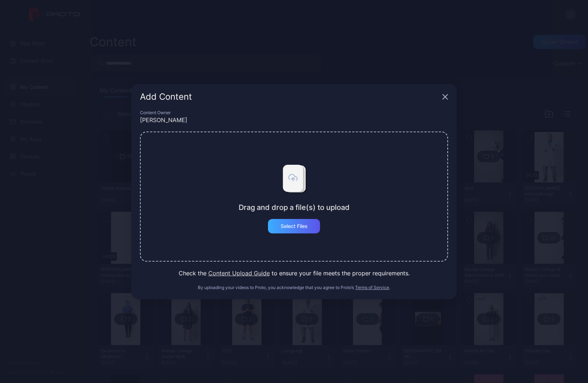 The height and width of the screenshot is (383, 588). What do you see at coordinates (294, 226) in the screenshot?
I see `div: Select Files` at bounding box center [294, 226].